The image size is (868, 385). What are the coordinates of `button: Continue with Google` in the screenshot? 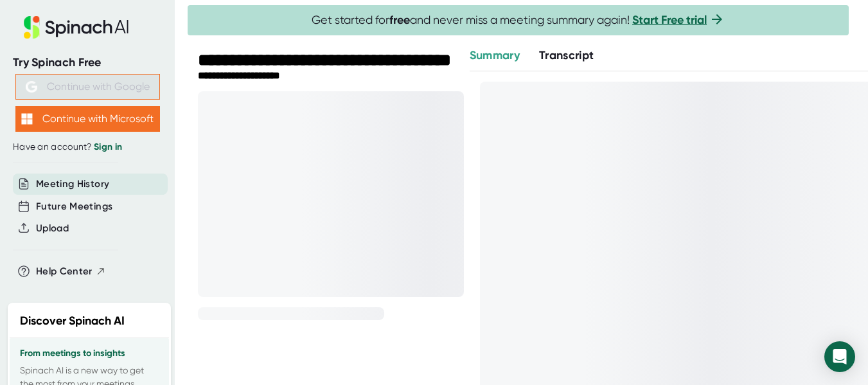 It's located at (88, 87).